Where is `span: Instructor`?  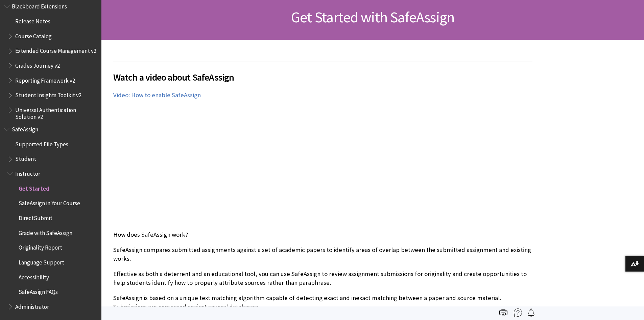
span: Instructor is located at coordinates (28, 172).